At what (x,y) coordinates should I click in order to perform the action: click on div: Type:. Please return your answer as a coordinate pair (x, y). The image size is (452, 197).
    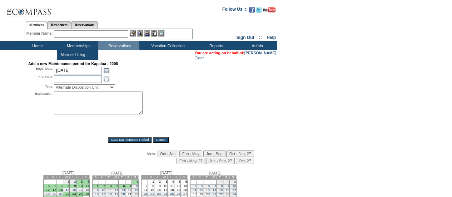
    Looking at the image, I should click on (41, 87).